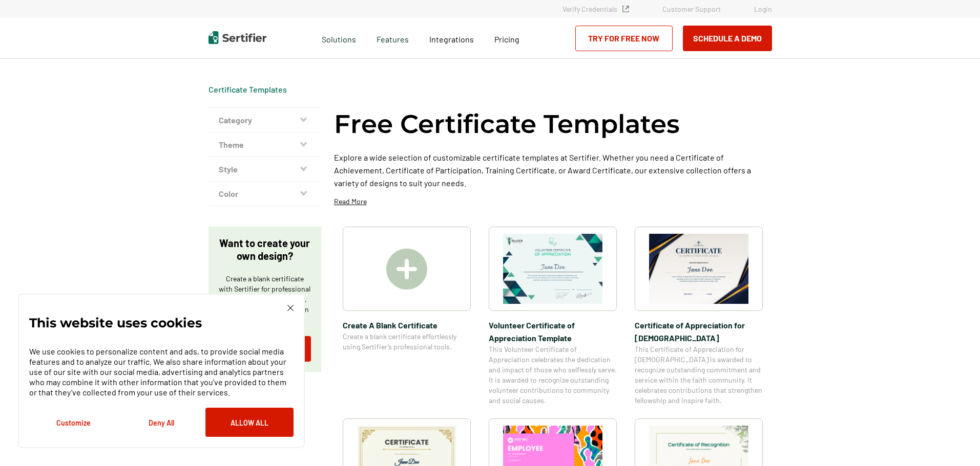  What do you see at coordinates (265, 120) in the screenshot?
I see `button: Category` at bounding box center [265, 120].